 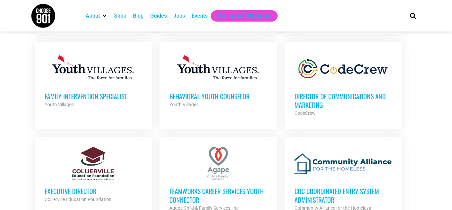 What do you see at coordinates (244, 16) in the screenshot?
I see `div: Get Choose901 Emails` at bounding box center [244, 16].